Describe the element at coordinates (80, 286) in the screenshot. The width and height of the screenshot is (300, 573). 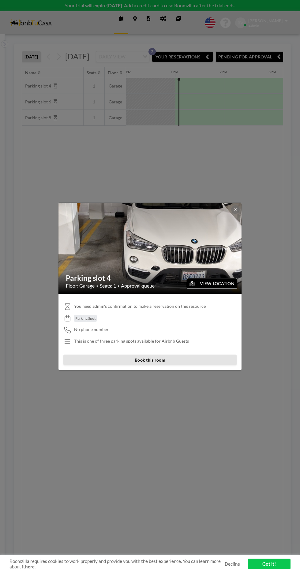
I see `span: Floor: Garage` at that location.